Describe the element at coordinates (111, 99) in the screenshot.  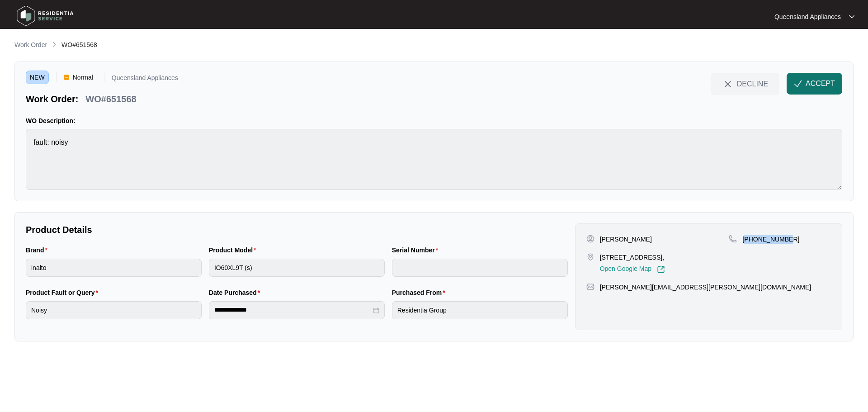
I see `p: WO#651568` at that location.